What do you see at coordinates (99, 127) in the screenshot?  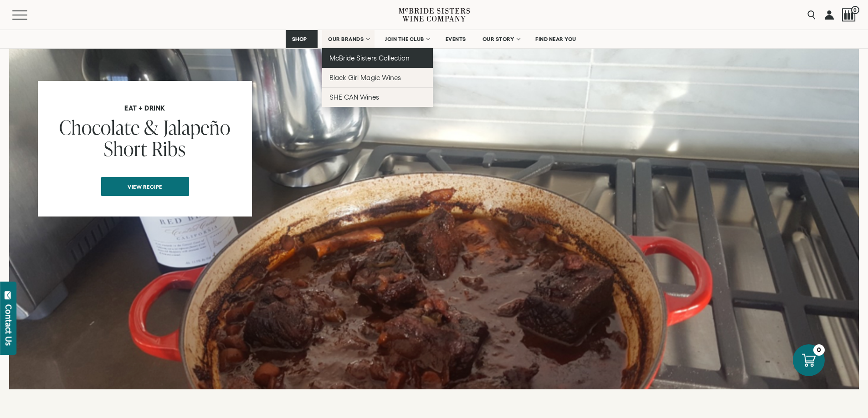 I see `span: Chocolate` at bounding box center [99, 127].